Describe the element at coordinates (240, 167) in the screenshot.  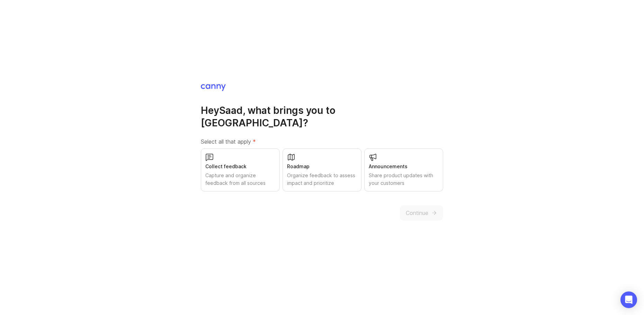
I see `div: Collect feedback` at that location.